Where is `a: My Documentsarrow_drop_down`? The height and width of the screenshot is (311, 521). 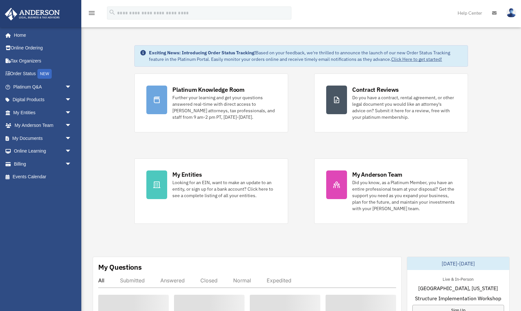 a: My Documentsarrow_drop_down is located at coordinates (43, 138).